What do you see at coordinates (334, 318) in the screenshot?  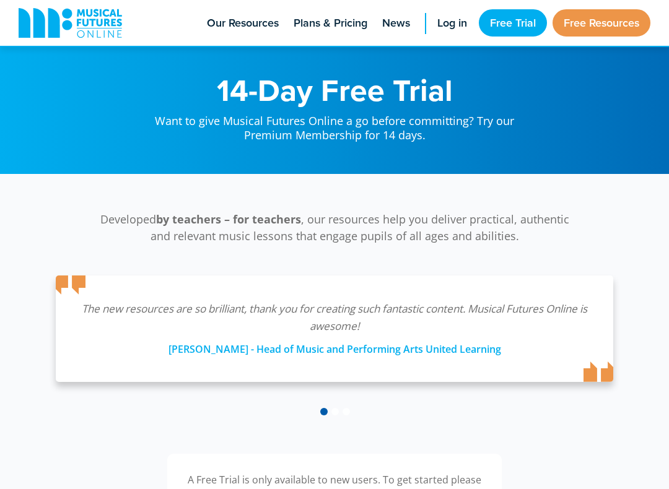 I see `p: The new resources are so brilliant, thank you for creating such fantastic content. Musical Future...` at bounding box center [334, 318].